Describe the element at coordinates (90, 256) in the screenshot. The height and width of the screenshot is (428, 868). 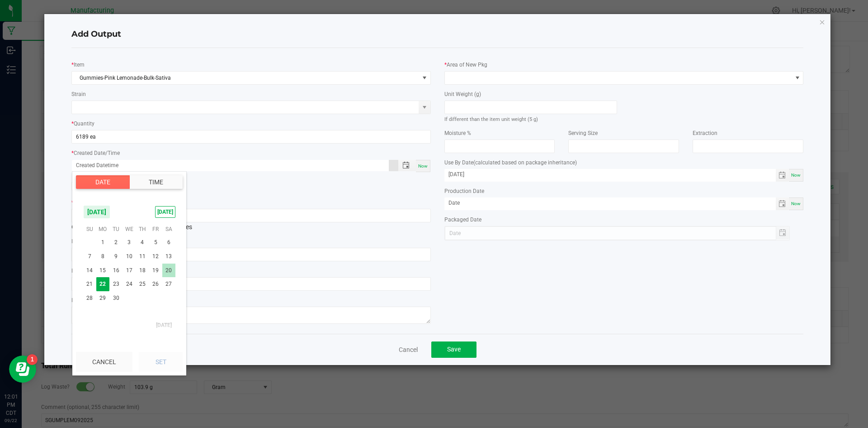
I see `span: 7` at that location.